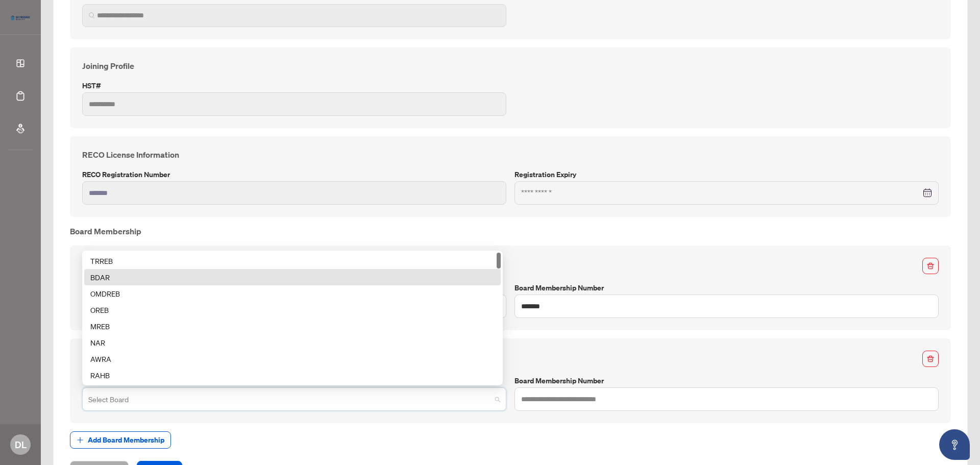  What do you see at coordinates (80, 440) in the screenshot?
I see `span: plus` at bounding box center [80, 440].